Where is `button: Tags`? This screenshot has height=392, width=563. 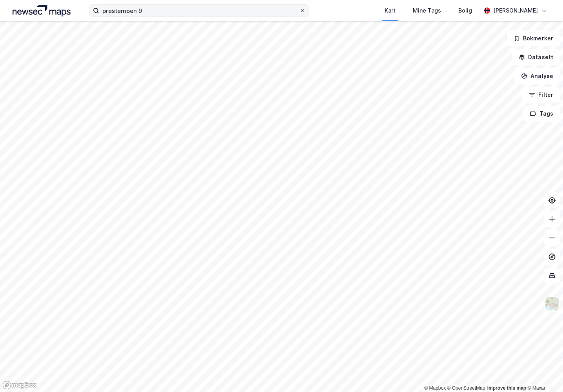 button: Tags is located at coordinates (541, 113).